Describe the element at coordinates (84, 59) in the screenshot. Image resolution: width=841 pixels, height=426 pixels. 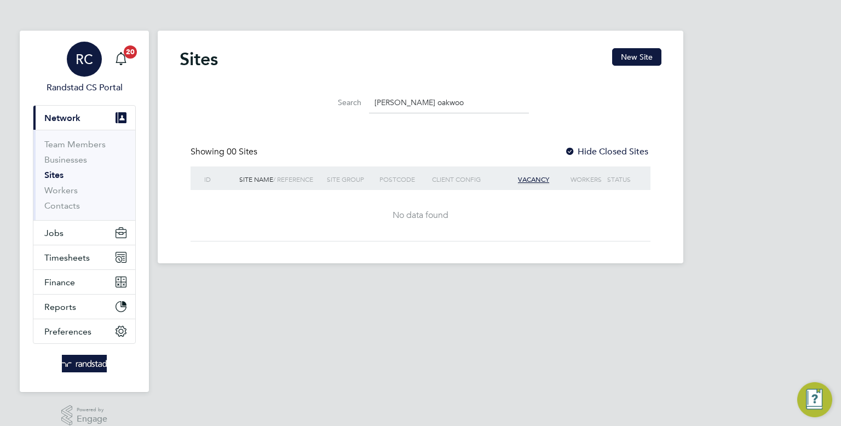
I see `span: RC` at that location.